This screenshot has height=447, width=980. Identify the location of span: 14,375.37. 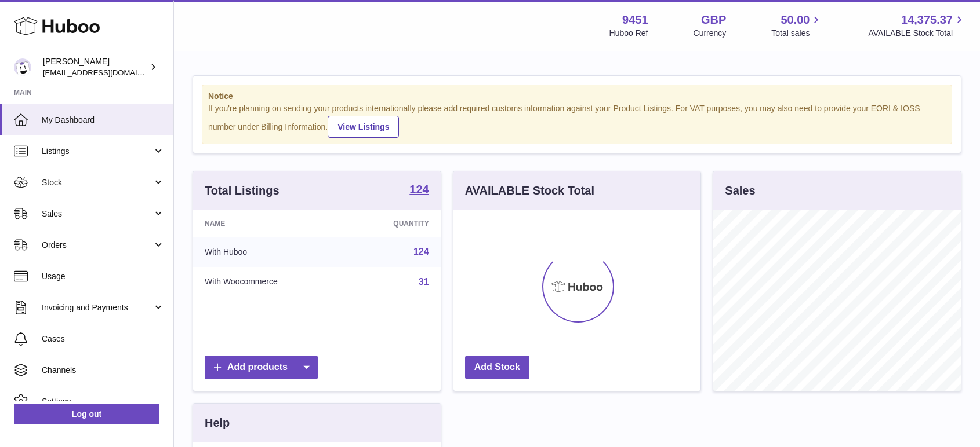
(927, 20).